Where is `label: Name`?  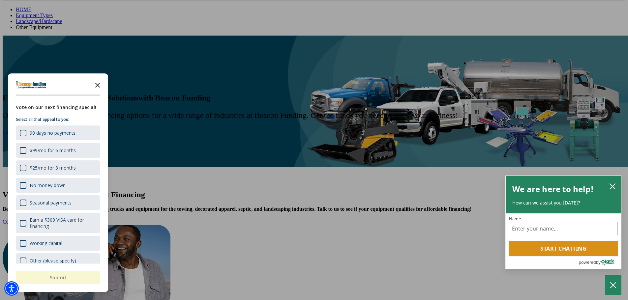 label: Name is located at coordinates (563, 219).